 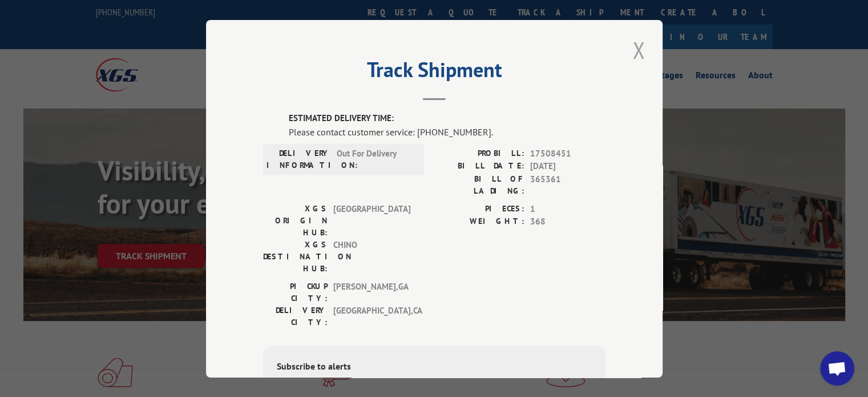 What do you see at coordinates (375, 159) in the screenshot?
I see `span: Out For Delivery` at bounding box center [375, 159].